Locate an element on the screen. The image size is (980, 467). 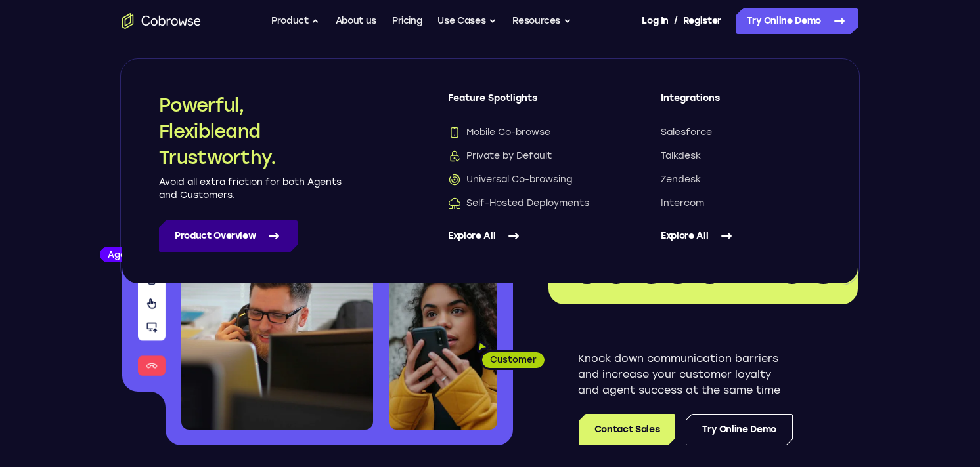
img: Private by Default is located at coordinates (455, 156).